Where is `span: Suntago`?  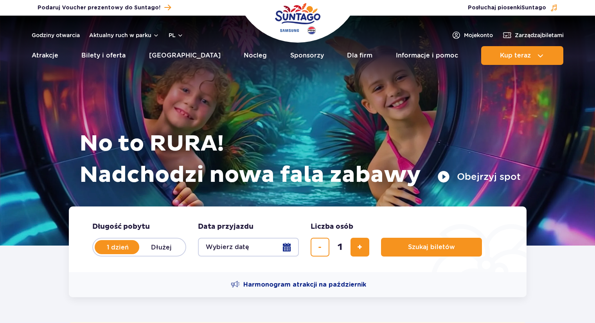 span: Suntago is located at coordinates (534, 8).